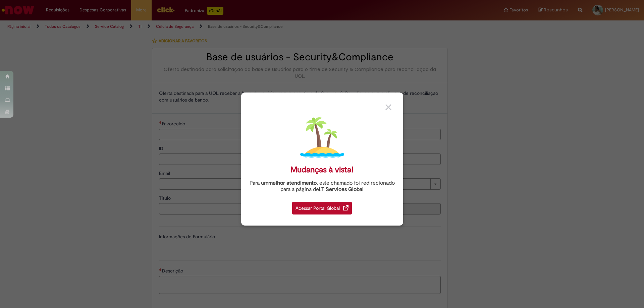 The image size is (644, 308). What do you see at coordinates (322, 208) in the screenshot?
I see `div: Acessar Portal Global` at bounding box center [322, 208].